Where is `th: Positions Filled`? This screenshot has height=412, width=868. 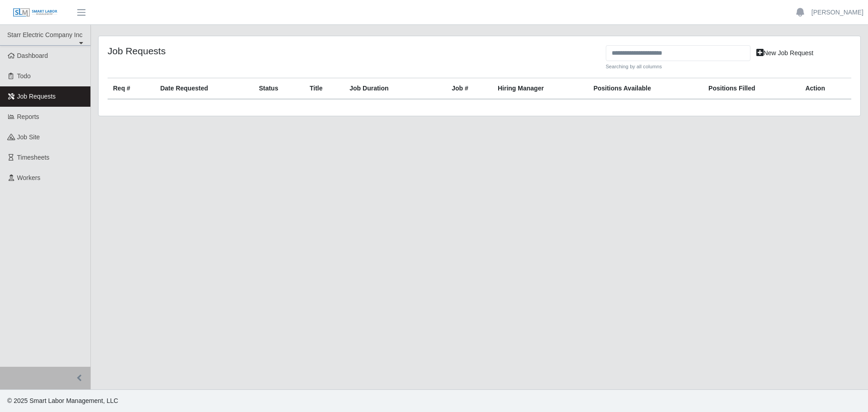
th: Positions Filled is located at coordinates (751, 89).